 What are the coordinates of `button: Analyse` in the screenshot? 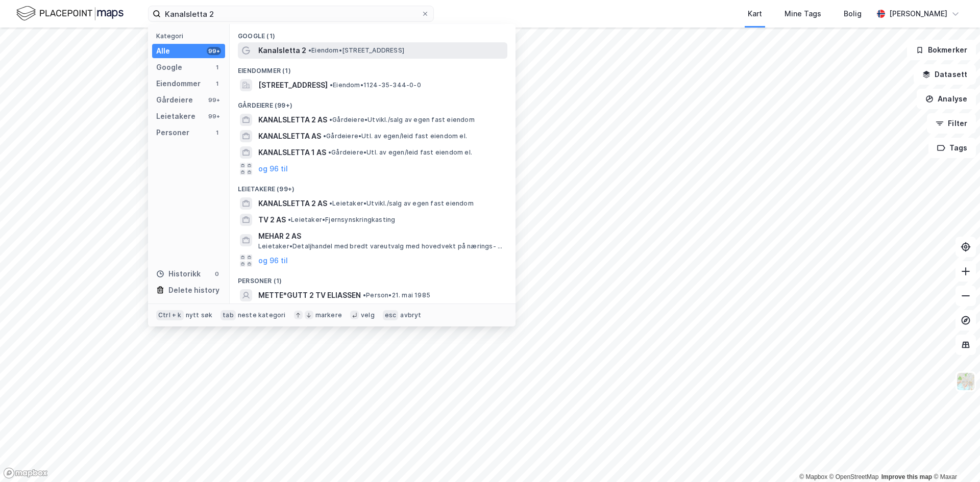 It's located at (946, 99).